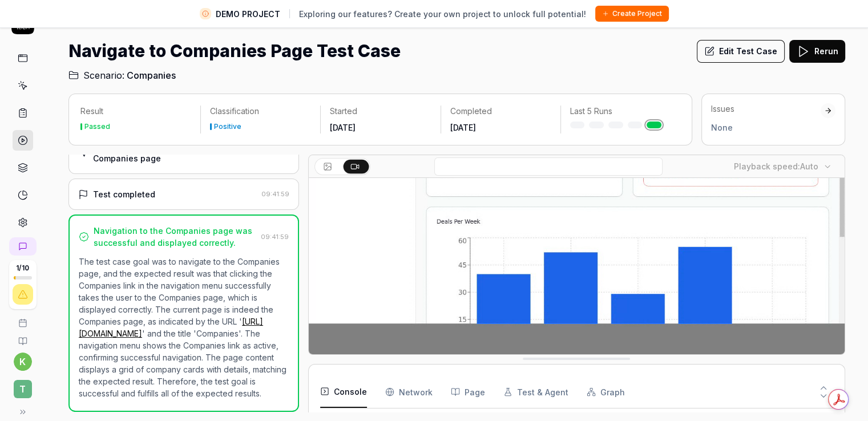  What do you see at coordinates (380, 111) in the screenshot?
I see `p: Started` at bounding box center [380, 111].